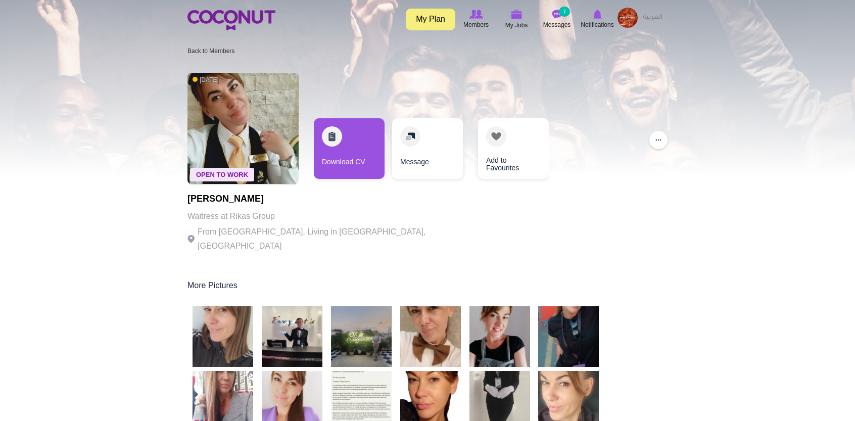 The image size is (855, 421). I want to click on a: My Plan, so click(430, 19).